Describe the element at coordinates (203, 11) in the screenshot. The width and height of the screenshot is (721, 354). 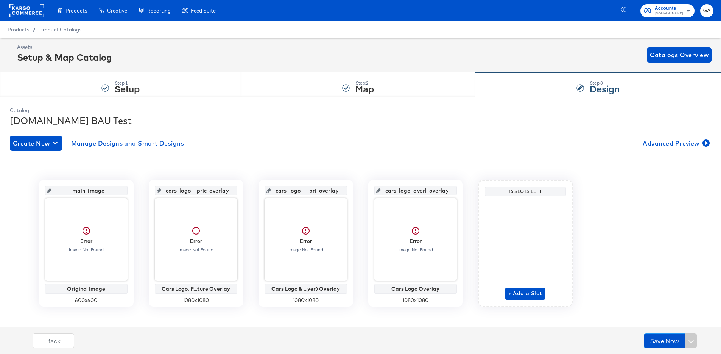
I see `span: Feed Suite` at that location.